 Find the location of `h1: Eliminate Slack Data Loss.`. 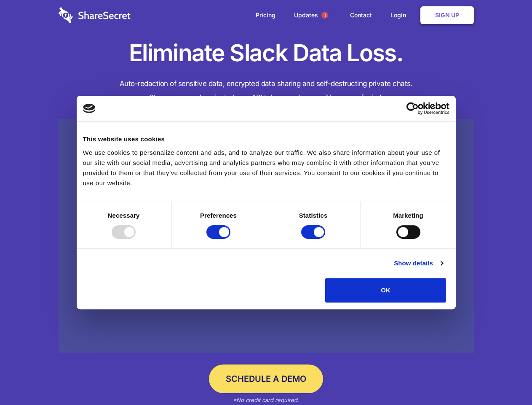

h1: Eliminate Slack Data Loss. is located at coordinates (266, 53).